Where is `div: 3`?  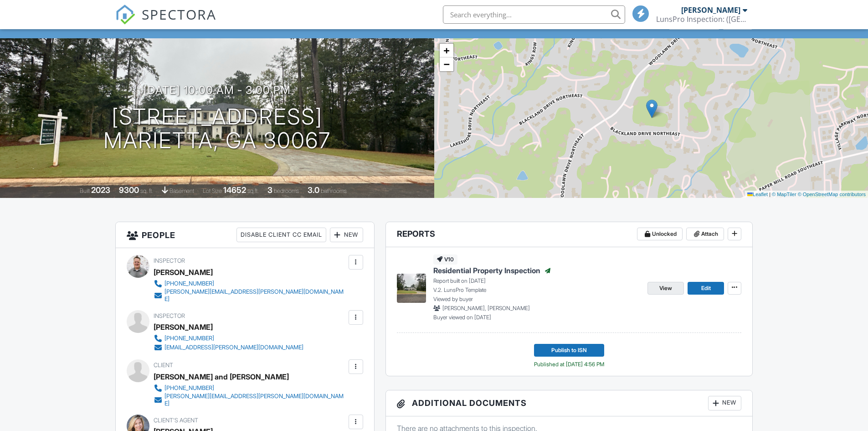 div: 3 is located at coordinates (270, 190).